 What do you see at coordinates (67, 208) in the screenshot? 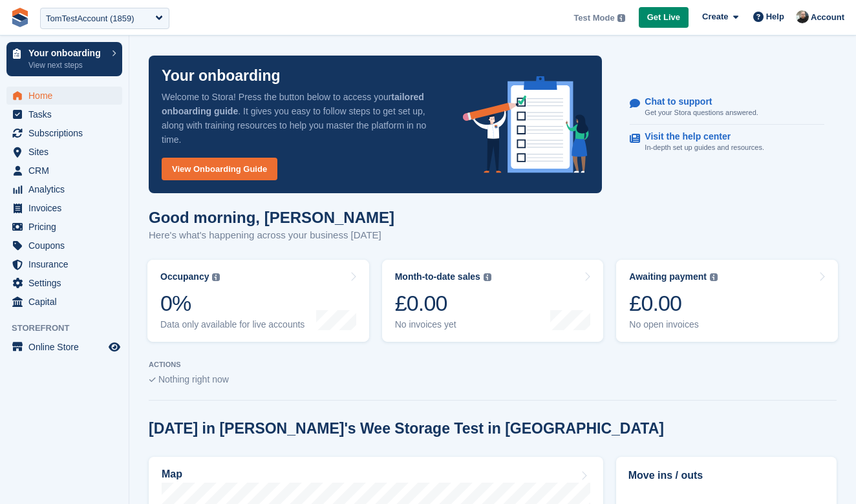
I see `span: Invoices` at bounding box center [67, 208].